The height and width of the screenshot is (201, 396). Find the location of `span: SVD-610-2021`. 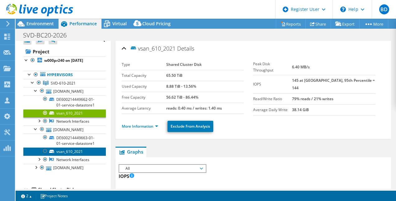

span: SVD-610-2021 is located at coordinates (63, 83).